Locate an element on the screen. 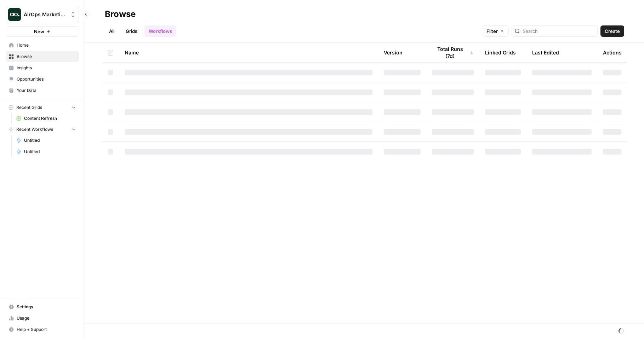  button: Create is located at coordinates (612, 31).